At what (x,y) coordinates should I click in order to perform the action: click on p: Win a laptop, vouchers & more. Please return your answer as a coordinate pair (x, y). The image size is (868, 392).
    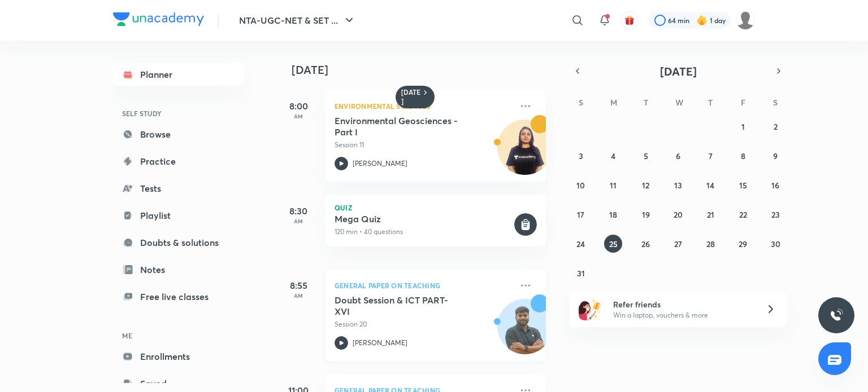
    Looking at the image, I should click on (683, 315).